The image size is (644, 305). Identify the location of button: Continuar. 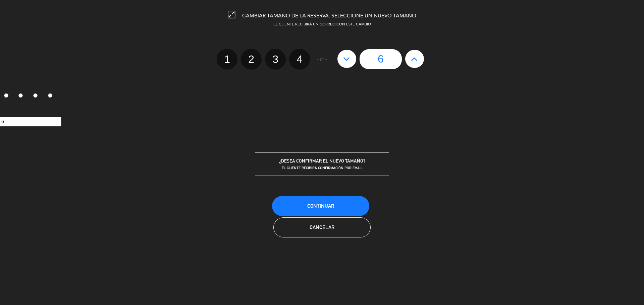
(320, 206).